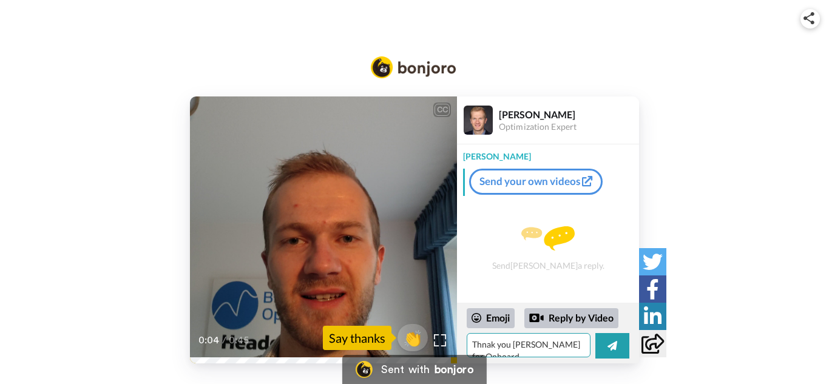 The image size is (829, 384). I want to click on div: Sent with, so click(406, 370).